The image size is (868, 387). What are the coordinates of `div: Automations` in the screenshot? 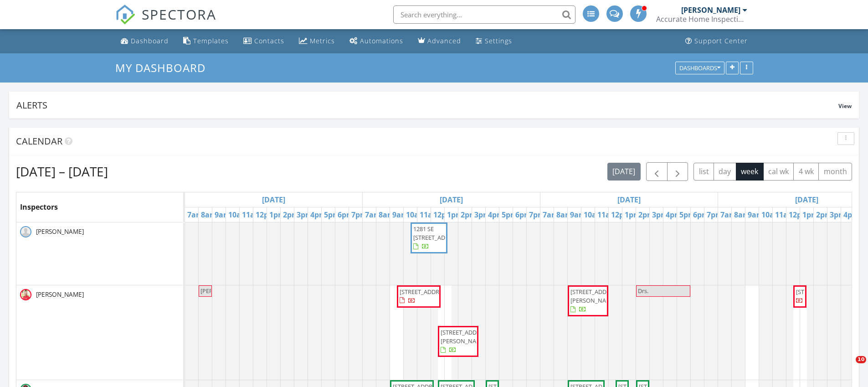 It's located at (382, 41).